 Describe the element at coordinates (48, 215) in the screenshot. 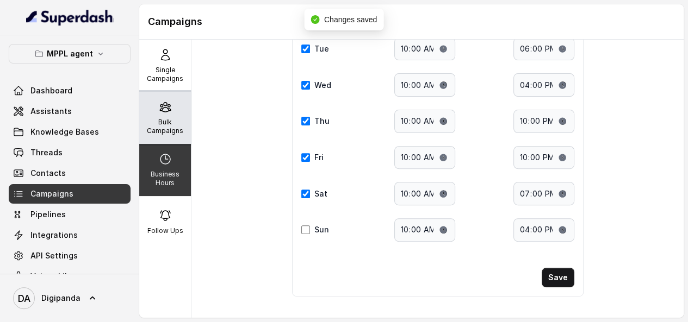

I see `span: Pipelines` at that location.